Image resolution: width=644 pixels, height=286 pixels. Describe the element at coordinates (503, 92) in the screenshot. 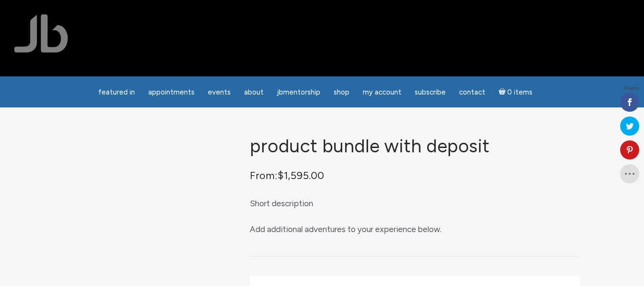

I see `i: Cart` at that location.